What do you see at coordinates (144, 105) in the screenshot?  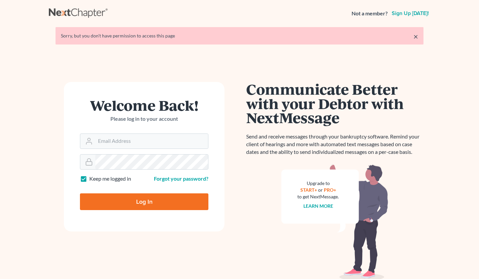 I see `h1: Welcome Back!` at bounding box center [144, 105].